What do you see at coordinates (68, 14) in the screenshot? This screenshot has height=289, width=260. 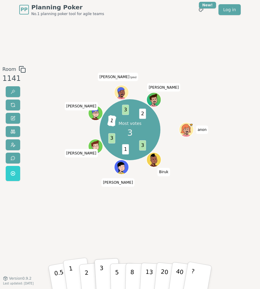 I see `span: No.1 planning poker tool for agile teams` at bounding box center [68, 14].